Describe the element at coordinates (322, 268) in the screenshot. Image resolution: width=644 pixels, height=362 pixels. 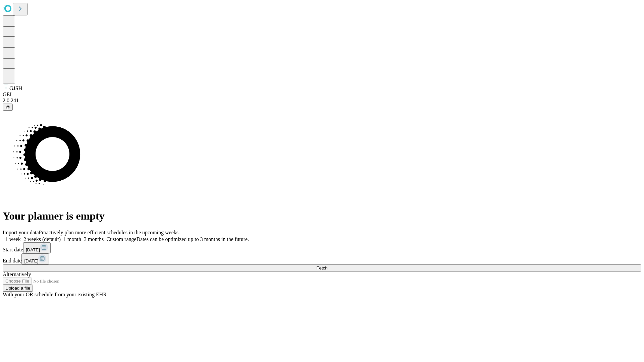
I see `span: Fetch` at that location.